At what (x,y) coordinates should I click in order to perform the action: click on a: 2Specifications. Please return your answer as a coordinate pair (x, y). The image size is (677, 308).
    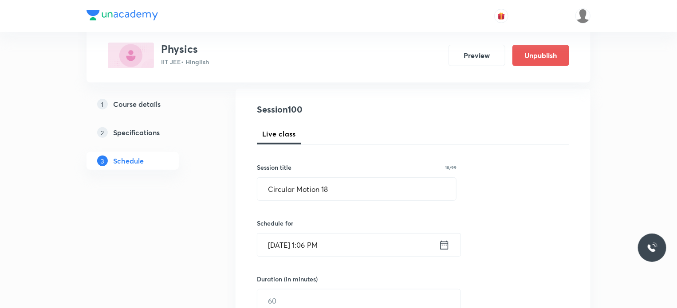
    Looking at the image, I should click on (147, 133).